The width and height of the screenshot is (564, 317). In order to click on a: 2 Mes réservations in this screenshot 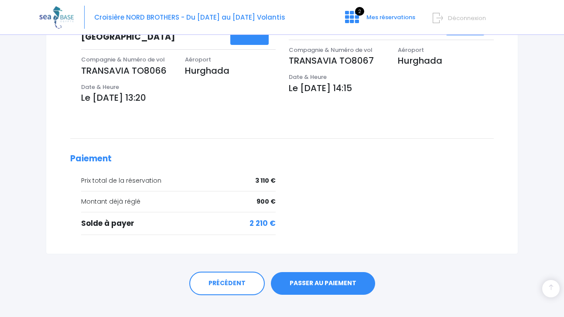, I will do `click(379, 20)`.